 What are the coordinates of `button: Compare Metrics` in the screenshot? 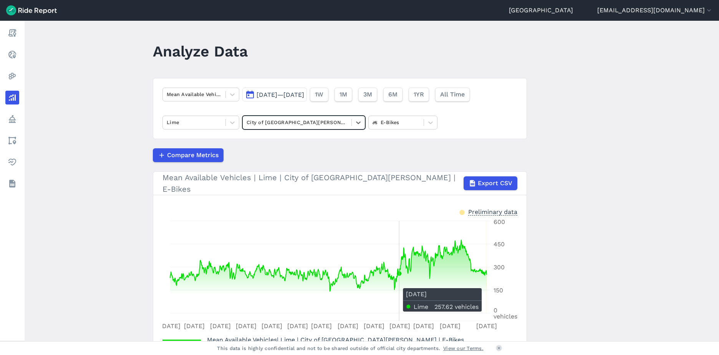 It's located at (188, 155).